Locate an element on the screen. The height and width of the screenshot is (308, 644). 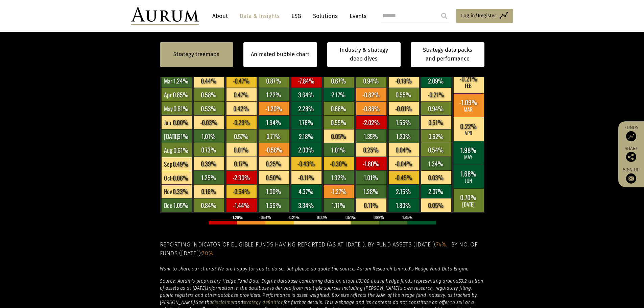
img: Share this post is located at coordinates (631, 157).